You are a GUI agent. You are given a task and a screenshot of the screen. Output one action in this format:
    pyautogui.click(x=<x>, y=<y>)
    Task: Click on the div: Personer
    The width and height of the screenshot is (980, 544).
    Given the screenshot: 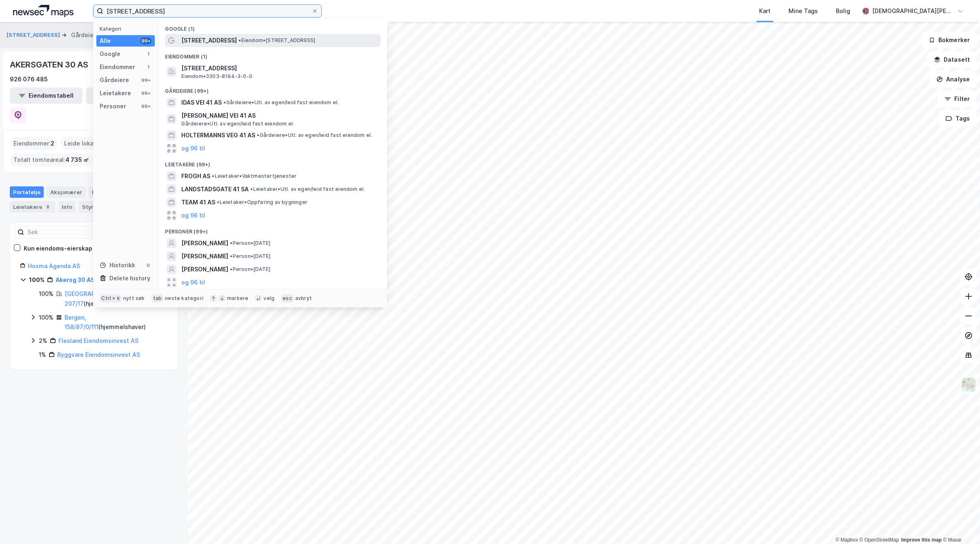 What is the action you would take?
    pyautogui.click(x=113, y=106)
    